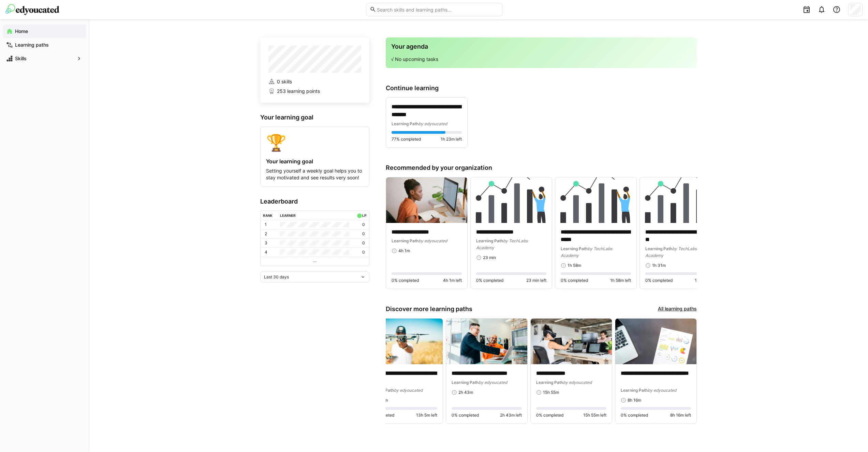 This screenshot has height=452, width=868. What do you see at coordinates (452, 280) in the screenshot?
I see `span: 4h 1m left` at bounding box center [452, 280].